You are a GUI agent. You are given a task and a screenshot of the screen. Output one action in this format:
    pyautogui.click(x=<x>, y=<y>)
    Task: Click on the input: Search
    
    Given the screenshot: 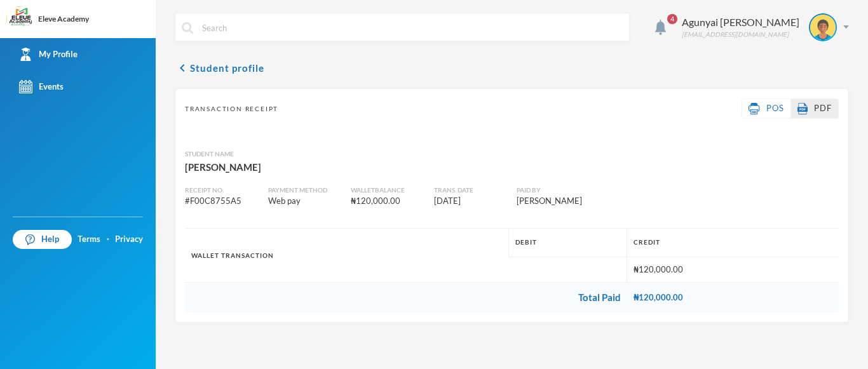 What is the action you would take?
    pyautogui.click(x=412, y=28)
    